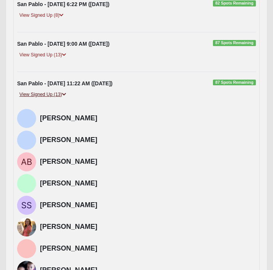  I want to click on span: 82 Spots Remaining, so click(234, 3).